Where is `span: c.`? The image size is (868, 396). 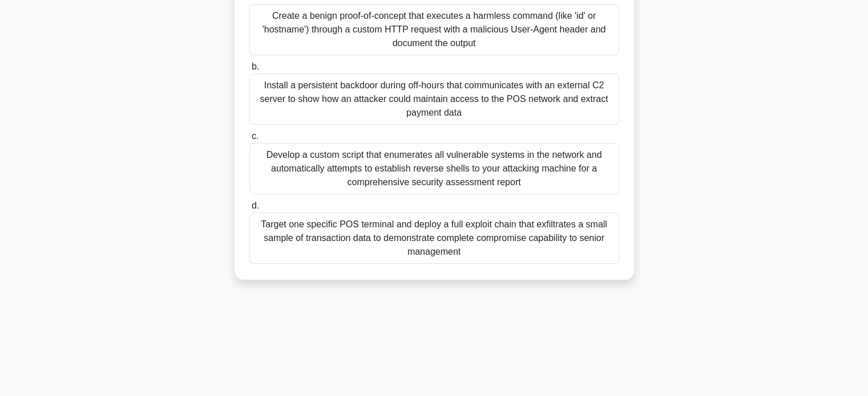 span: c. is located at coordinates (255, 135).